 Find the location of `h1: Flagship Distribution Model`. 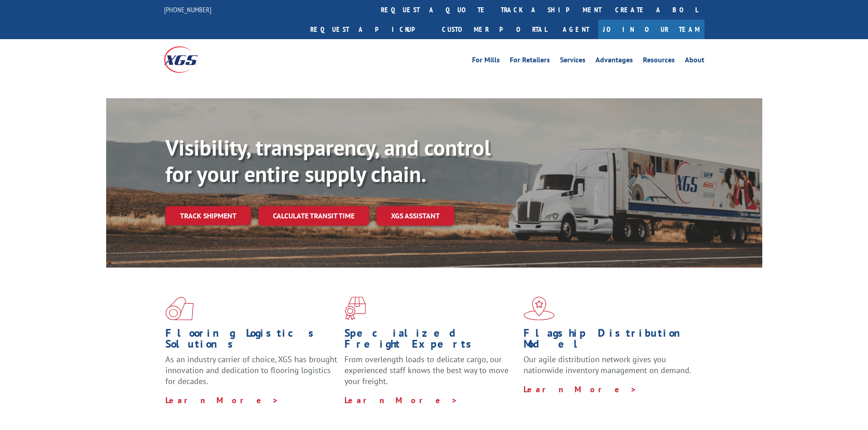

h1: Flagship Distribution Model is located at coordinates (610, 340).